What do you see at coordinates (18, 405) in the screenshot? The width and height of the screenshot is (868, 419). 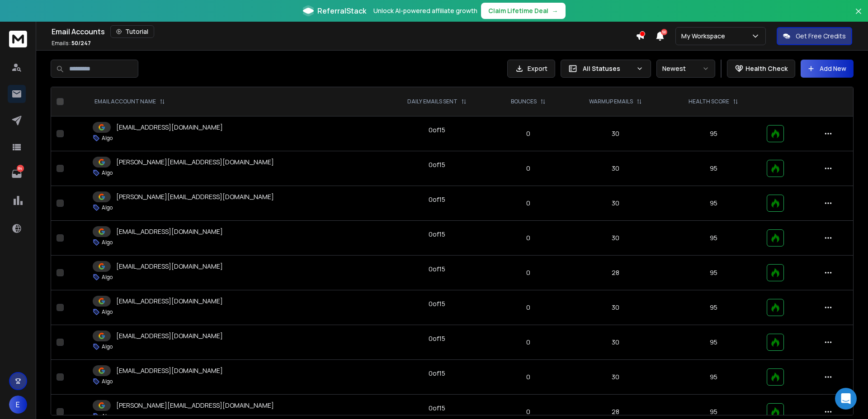 I see `span: E` at bounding box center [18, 405].